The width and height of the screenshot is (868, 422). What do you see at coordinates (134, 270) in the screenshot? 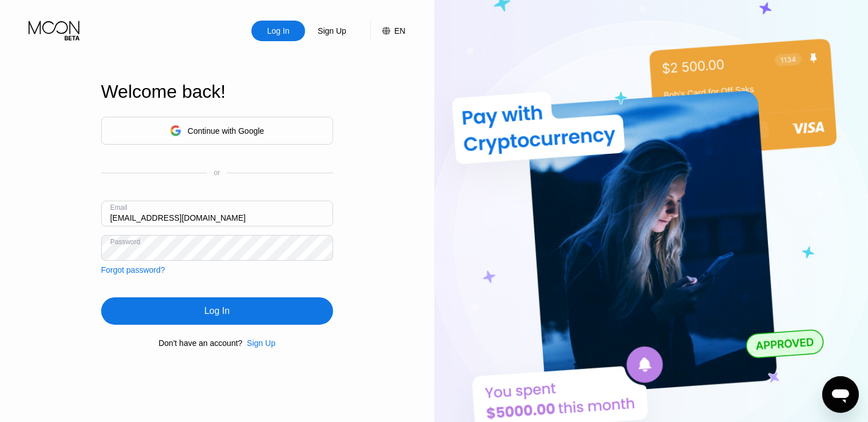
I see `div: Forgot password?` at bounding box center [134, 270].